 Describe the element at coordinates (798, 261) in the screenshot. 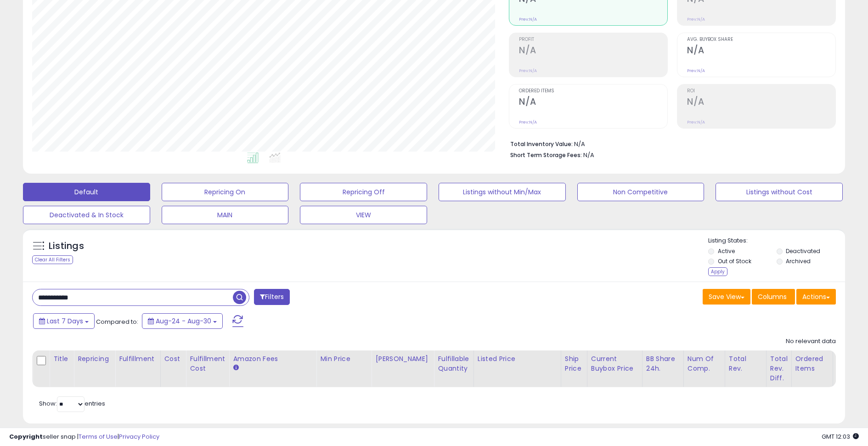

I see `label: Archived` at that location.